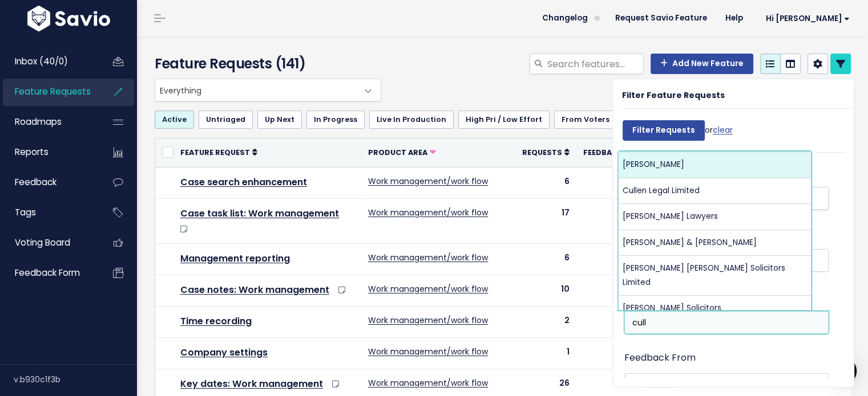 Image resolution: width=868 pixels, height=396 pixels. I want to click on div: or, so click(677, 133).